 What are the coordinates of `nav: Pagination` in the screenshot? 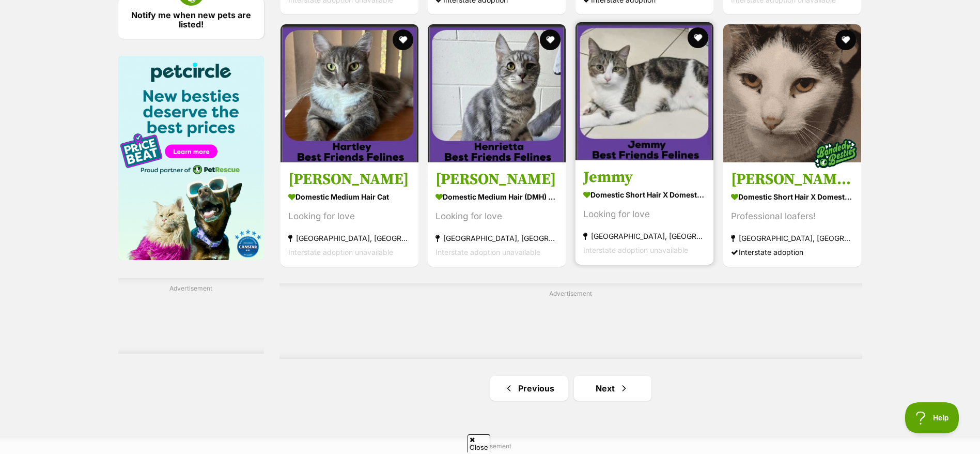 It's located at (571, 388).